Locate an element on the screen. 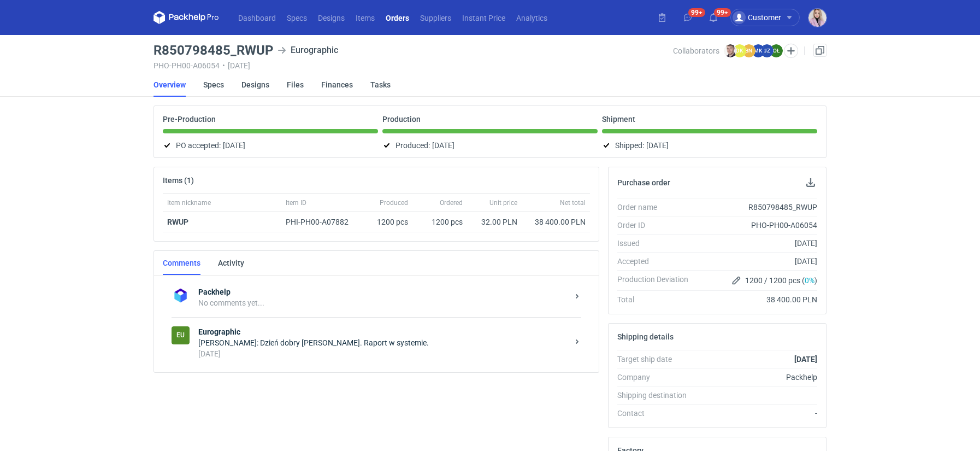 Image resolution: width=980 pixels, height=451 pixels. a: Overview is located at coordinates (169, 84).